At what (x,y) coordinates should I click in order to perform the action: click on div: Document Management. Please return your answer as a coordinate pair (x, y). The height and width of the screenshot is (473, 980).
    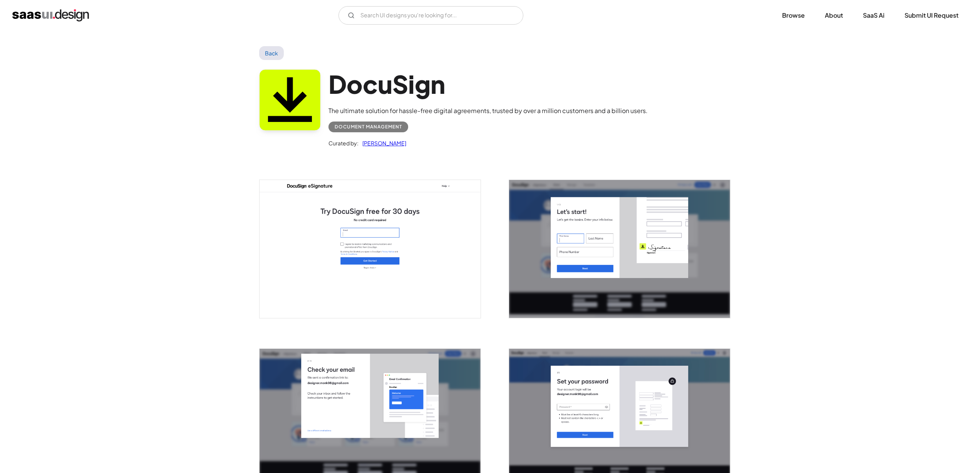
    Looking at the image, I should click on (368, 127).